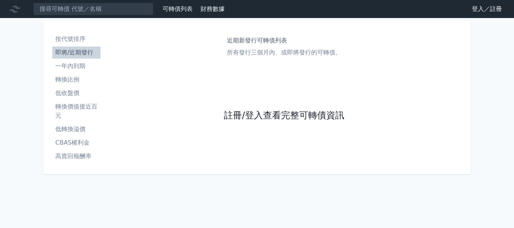 The image size is (514, 228). I want to click on li: 按代號排序, so click(76, 39).